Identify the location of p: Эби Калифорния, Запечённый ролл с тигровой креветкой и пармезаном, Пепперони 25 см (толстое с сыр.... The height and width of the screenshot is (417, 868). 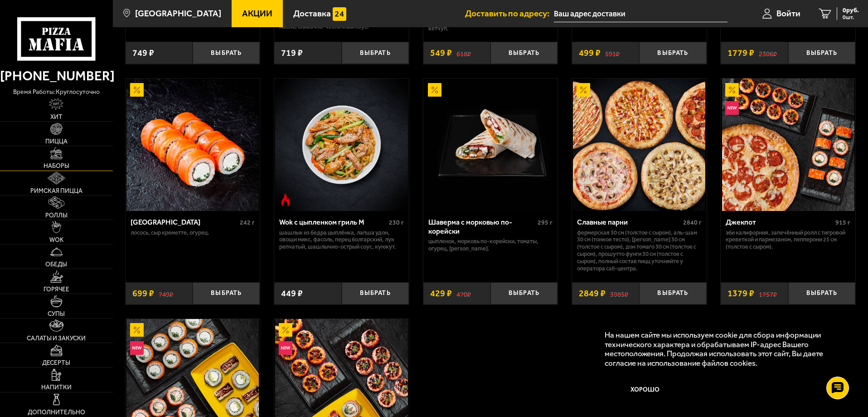
(788, 240).